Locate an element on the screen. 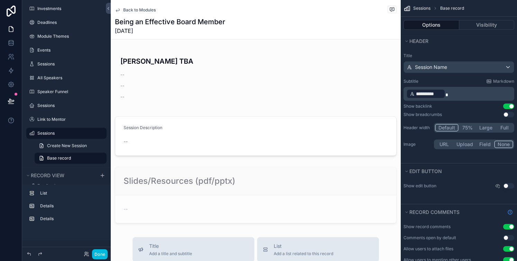 This screenshot has height=261, width=517. button: Edit button is located at coordinates (457, 171).